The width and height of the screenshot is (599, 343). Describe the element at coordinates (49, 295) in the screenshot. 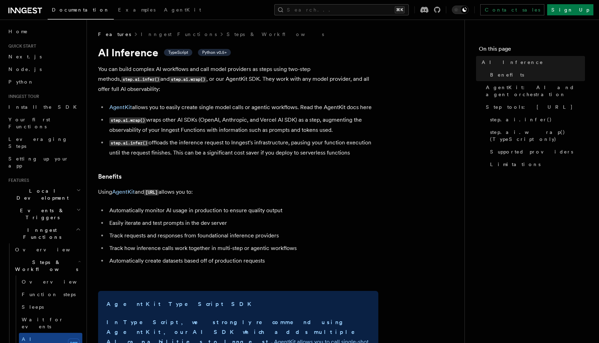

I see `span: Function steps` at that location.